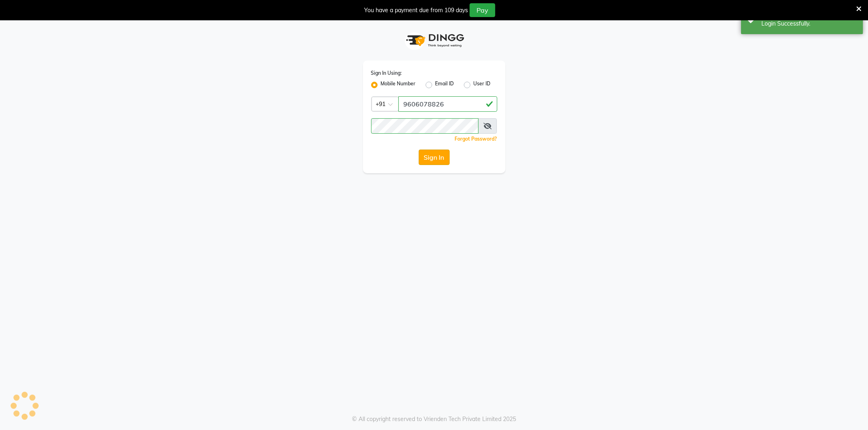  What do you see at coordinates (416, 10) in the screenshot?
I see `div: You have a payment due from 109 days` at bounding box center [416, 10].